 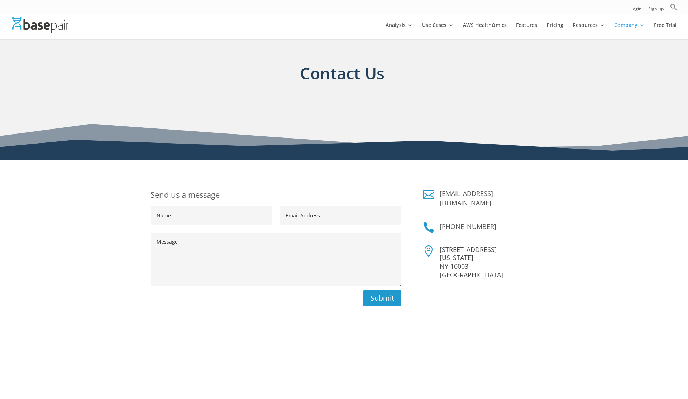 I want to click on button: Submit, so click(x=382, y=298).